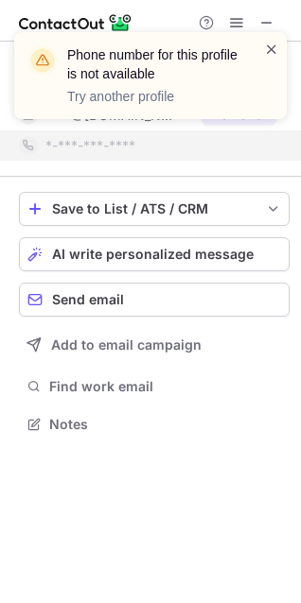 The width and height of the screenshot is (301, 603). What do you see at coordinates (88, 300) in the screenshot?
I see `span: Send email` at bounding box center [88, 300].